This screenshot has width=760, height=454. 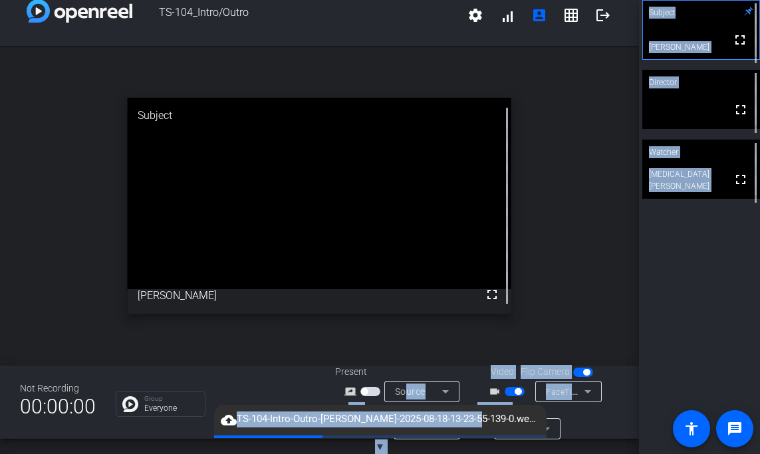 I want to click on div: Present, so click(x=402, y=372).